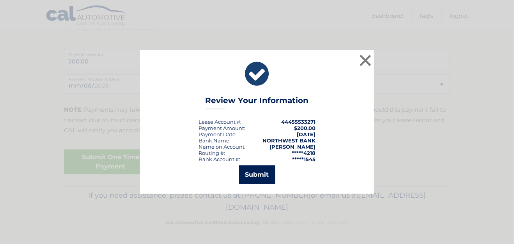  What do you see at coordinates (220, 122) in the screenshot?
I see `div: Lease Account #:` at bounding box center [220, 122].